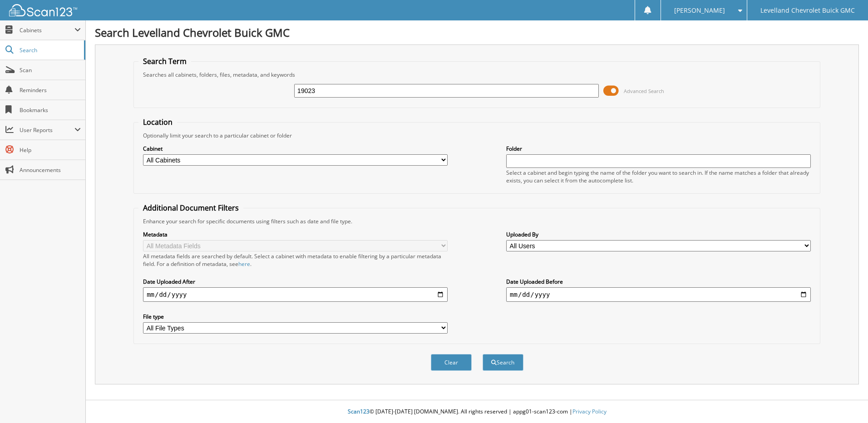 This screenshot has height=423, width=868. Describe the element at coordinates (295, 295) in the screenshot. I see `input: start` at that location.